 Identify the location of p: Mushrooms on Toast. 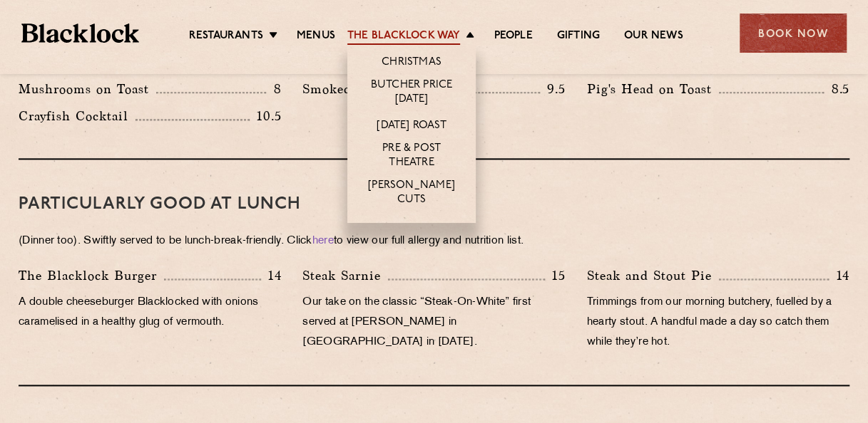
(87, 89).